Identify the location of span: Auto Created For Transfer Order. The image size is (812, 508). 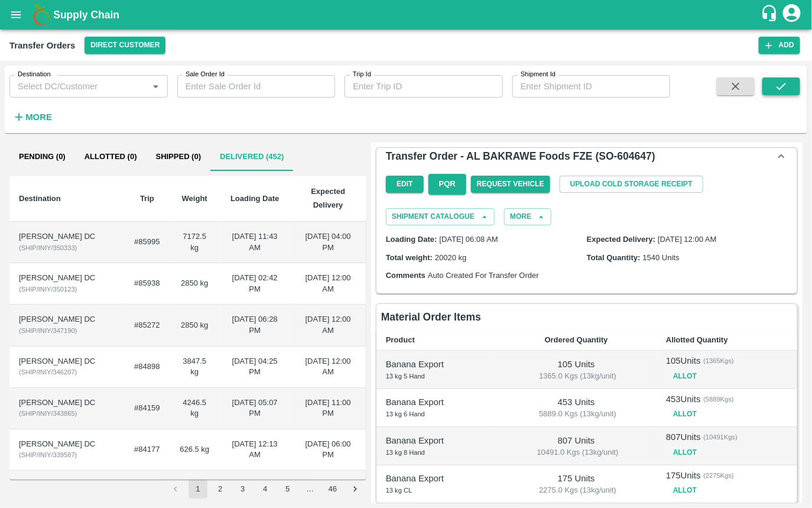
(483, 275).